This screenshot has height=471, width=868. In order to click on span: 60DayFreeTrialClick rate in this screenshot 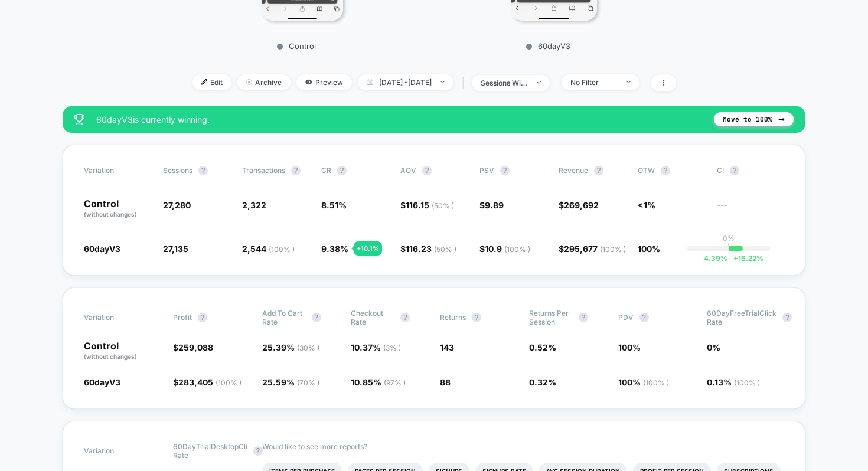, I will do `click(741, 318)`.